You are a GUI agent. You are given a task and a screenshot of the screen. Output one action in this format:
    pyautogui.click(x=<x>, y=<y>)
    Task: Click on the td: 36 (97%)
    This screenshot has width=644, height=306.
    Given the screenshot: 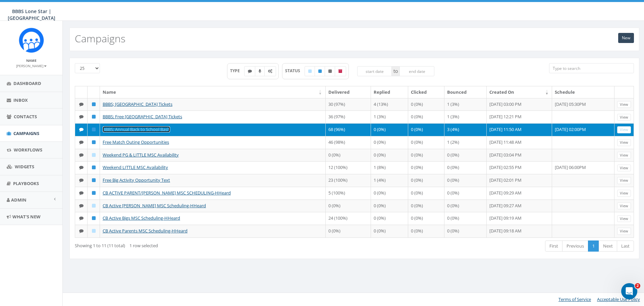 What is the action you would take?
    pyautogui.click(x=348, y=117)
    